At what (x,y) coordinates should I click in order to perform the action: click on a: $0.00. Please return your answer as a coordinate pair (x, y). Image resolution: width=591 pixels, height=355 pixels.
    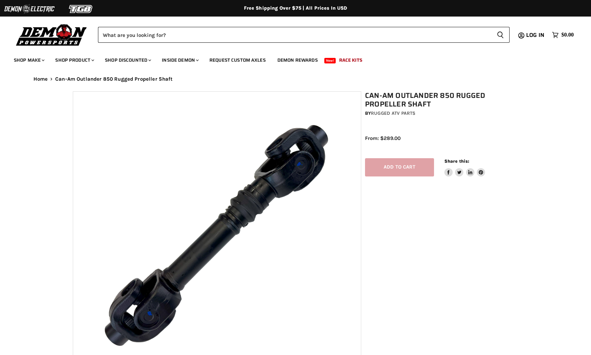
    Looking at the image, I should click on (562, 35).